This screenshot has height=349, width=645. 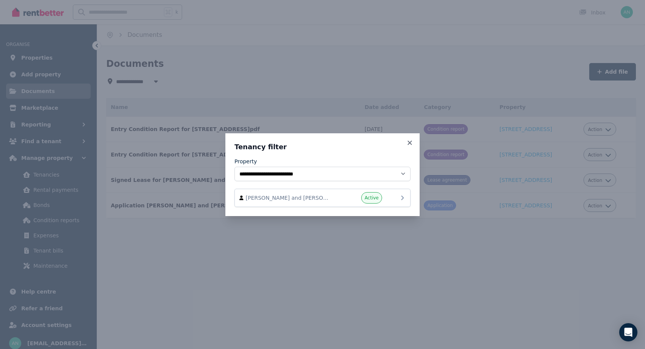 I want to click on div: Open Intercom Messenger, so click(x=629, y=332).